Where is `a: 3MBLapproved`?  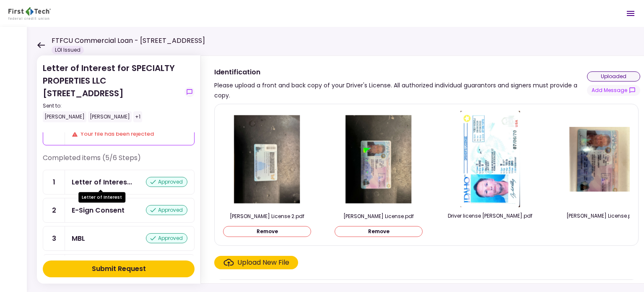 a: 3MBLapproved is located at coordinates (118, 238).